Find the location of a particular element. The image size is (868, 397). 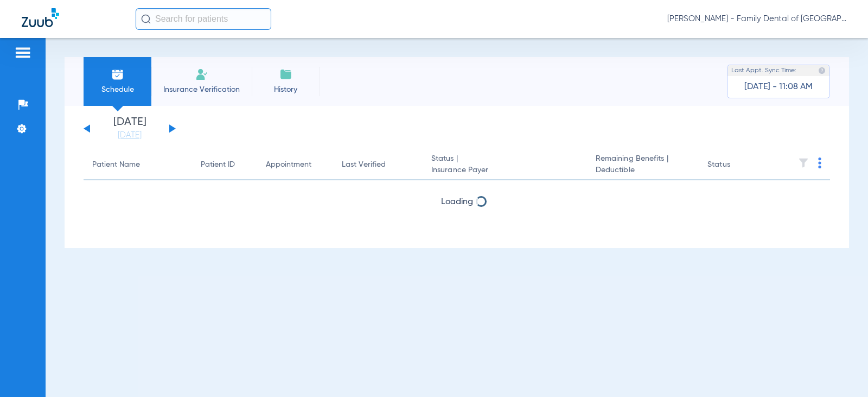

img: Search Icon is located at coordinates (146, 19).